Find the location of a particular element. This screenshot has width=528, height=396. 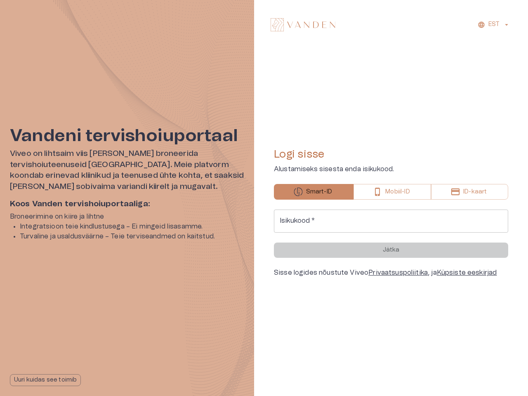

button: Smart-ID is located at coordinates (314, 192).